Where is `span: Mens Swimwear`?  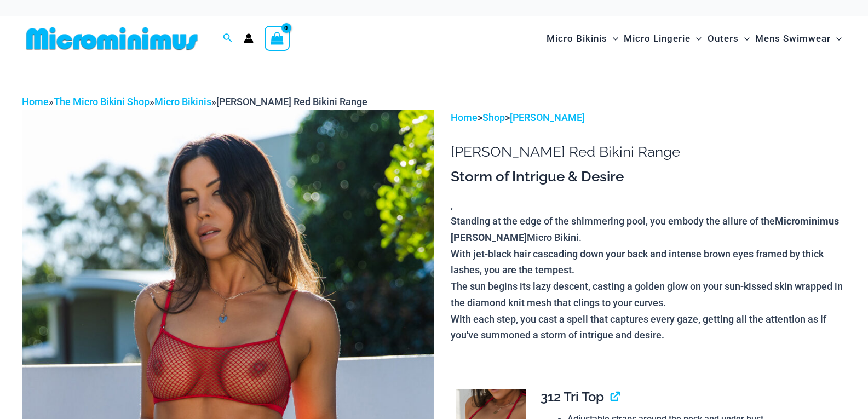 span: Mens Swimwear is located at coordinates (793, 38).